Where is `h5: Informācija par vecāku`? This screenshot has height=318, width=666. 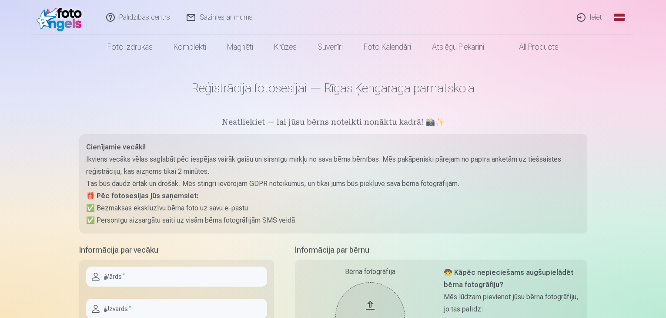
h5: Informācija par vecāku is located at coordinates (177, 250).